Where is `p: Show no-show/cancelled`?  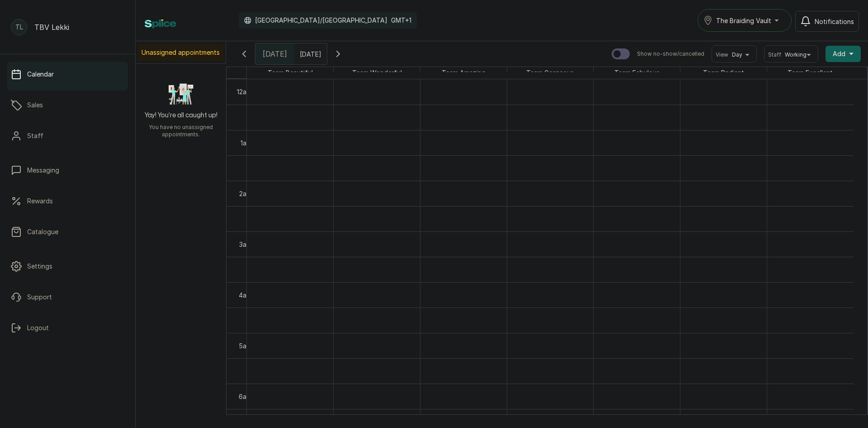 p: Show no-show/cancelled is located at coordinates (670, 54).